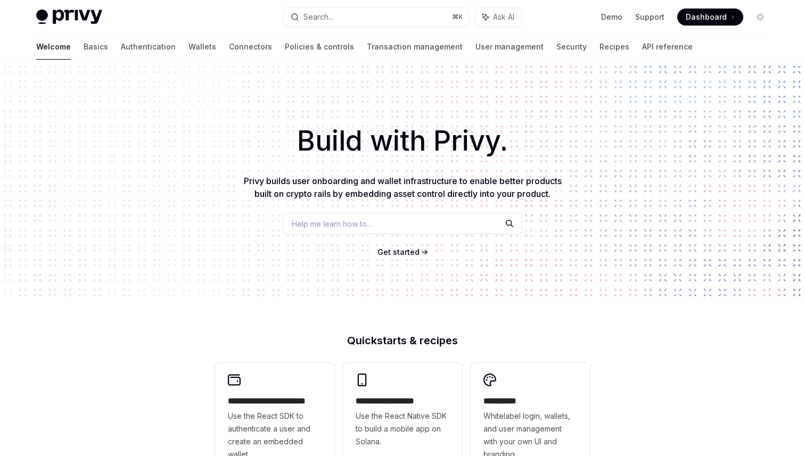 The height and width of the screenshot is (456, 805). Describe the element at coordinates (376, 17) in the screenshot. I see `button: Search...⌘K` at that location.